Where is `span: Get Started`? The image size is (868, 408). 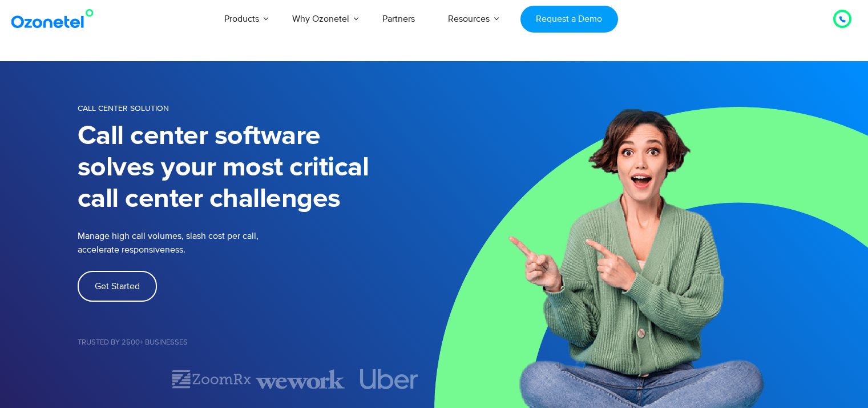 span: Get Started is located at coordinates (117, 286).